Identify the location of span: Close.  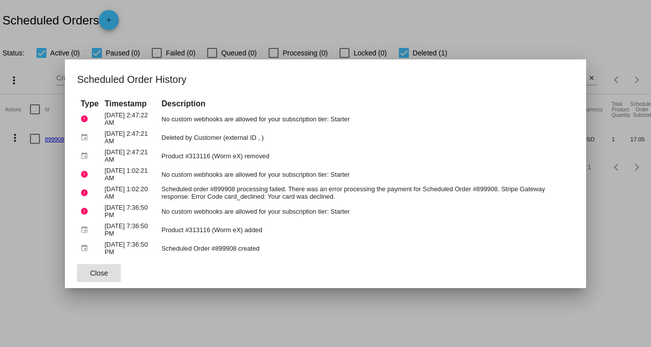
(99, 273).